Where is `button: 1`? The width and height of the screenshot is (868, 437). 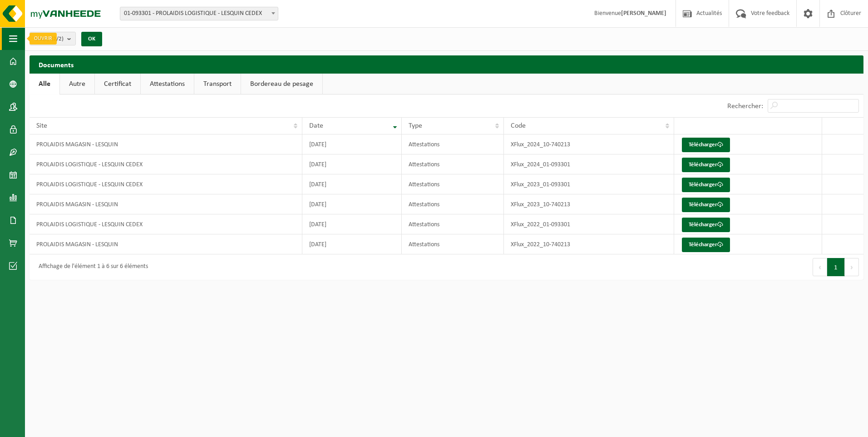
button: 1 is located at coordinates (836, 267).